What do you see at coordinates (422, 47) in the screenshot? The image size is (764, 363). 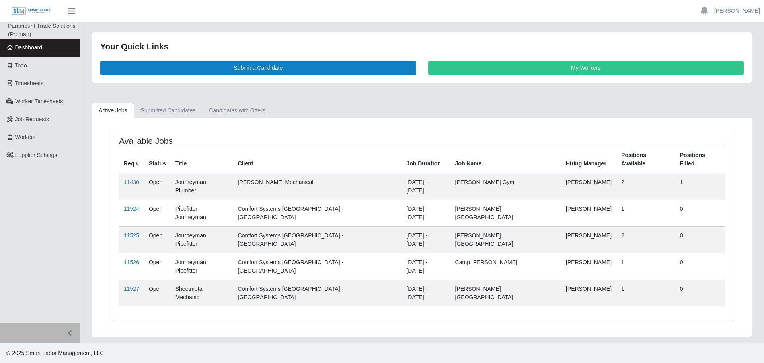 I see `div: Your Quick Links` at bounding box center [422, 47].